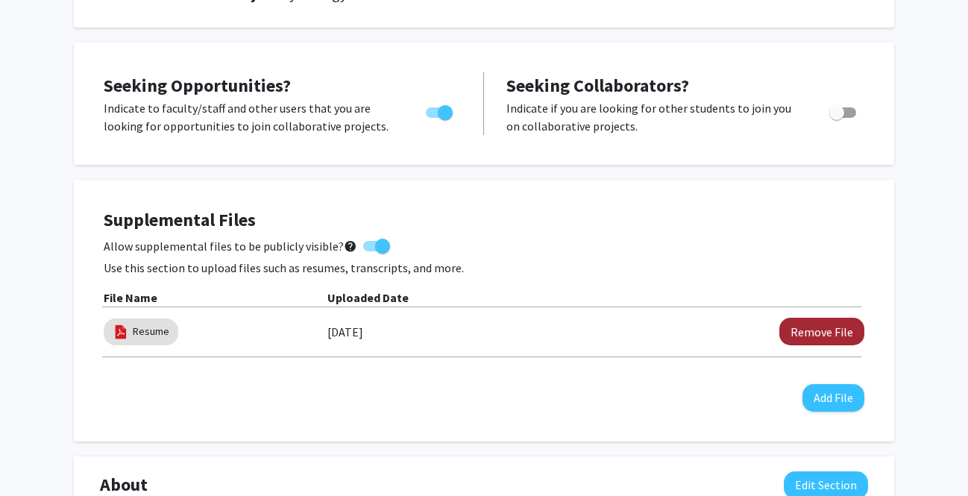 Image resolution: width=968 pixels, height=496 pixels. What do you see at coordinates (653, 117) in the screenshot?
I see `p: Indicate if you are looking for other students to join you on collaborative projects.` at bounding box center [653, 117].